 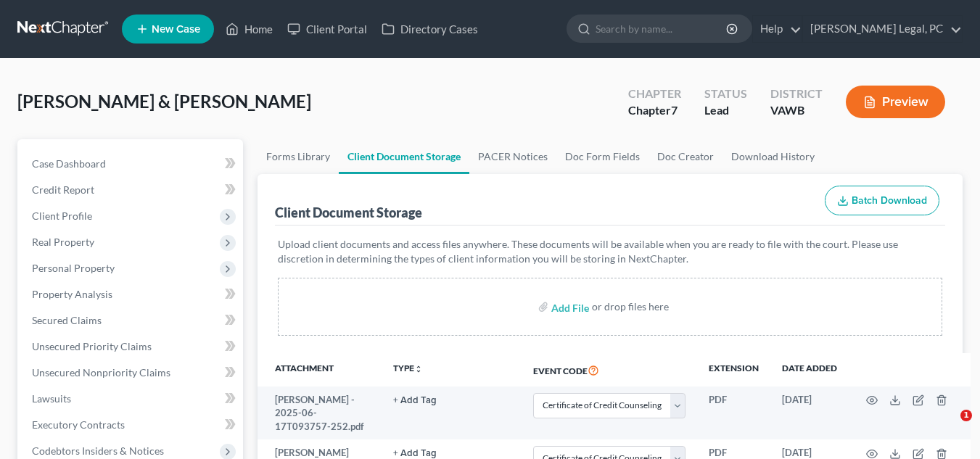 What do you see at coordinates (882, 201) in the screenshot?
I see `button: Batch Download` at bounding box center [882, 201].